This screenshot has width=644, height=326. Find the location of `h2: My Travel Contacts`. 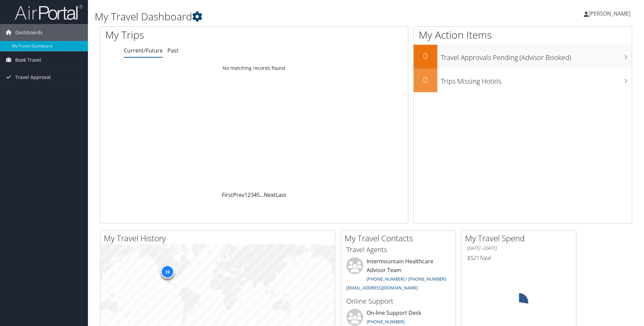

h2: My Travel Contacts is located at coordinates (400, 238).